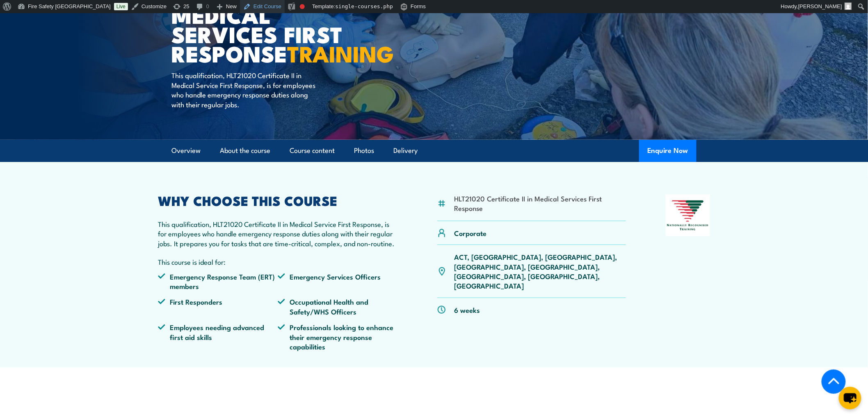  I want to click on button: Enquire Now, so click(668, 151).